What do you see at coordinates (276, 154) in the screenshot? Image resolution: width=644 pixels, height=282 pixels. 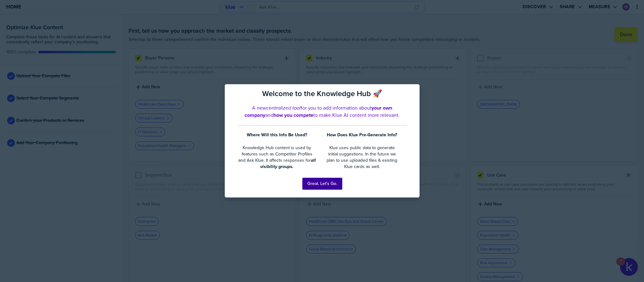 I see `span: Knowledge Hub content is used by features such as Competitor Profiles and Ask Klue. It affects re...` at bounding box center [276, 154].